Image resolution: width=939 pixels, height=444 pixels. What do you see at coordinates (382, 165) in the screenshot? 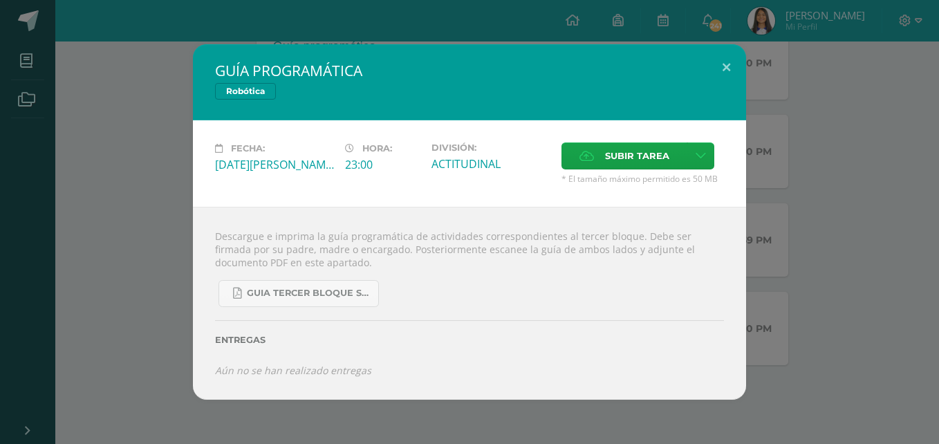
I see `div: 23:00` at bounding box center [382, 165].